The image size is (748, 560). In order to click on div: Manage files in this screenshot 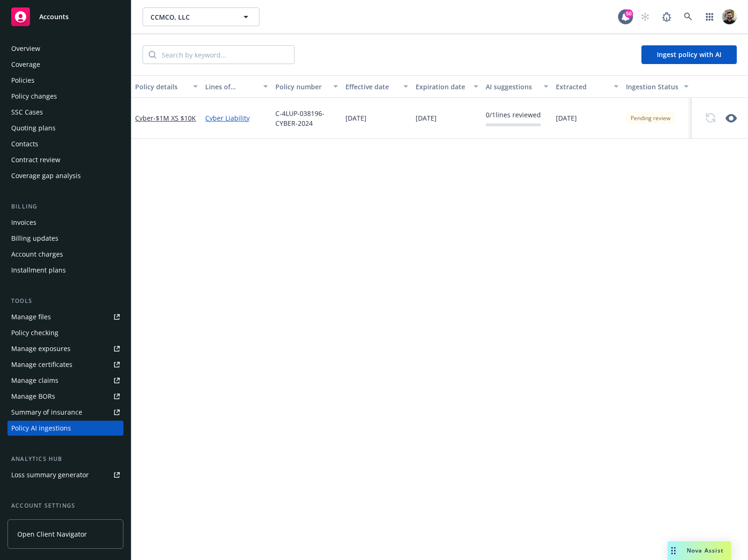, I will do `click(31, 317)`.